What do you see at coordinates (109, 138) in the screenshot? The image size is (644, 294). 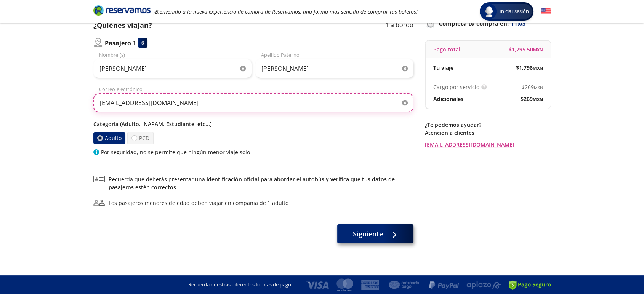 I see `label: Adulto` at bounding box center [109, 138].